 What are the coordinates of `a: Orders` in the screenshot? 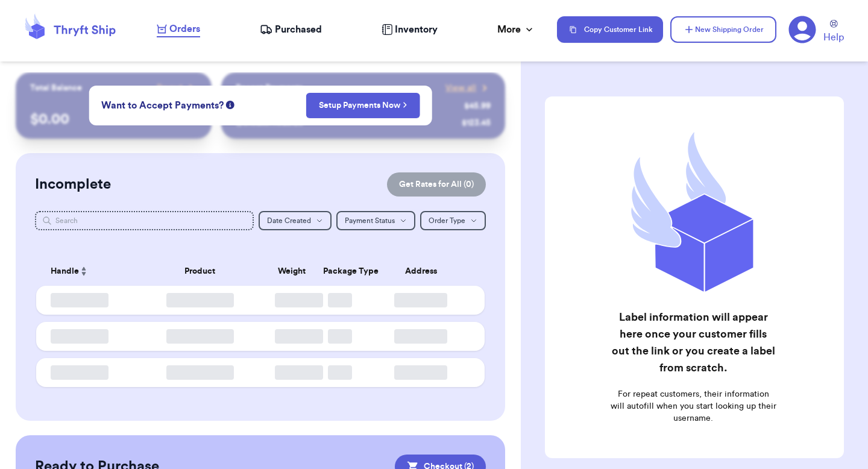 It's located at (178, 30).